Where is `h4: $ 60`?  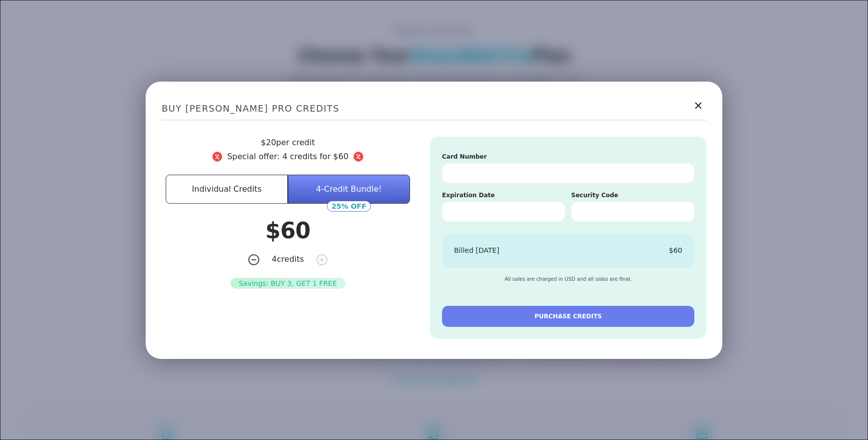 h4: $ 60 is located at coordinates (288, 230).